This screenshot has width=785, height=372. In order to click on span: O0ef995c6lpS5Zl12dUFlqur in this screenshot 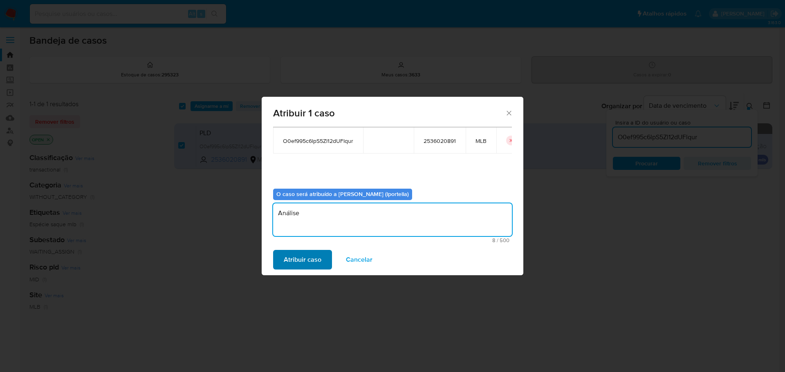, I will do `click(318, 141)`.